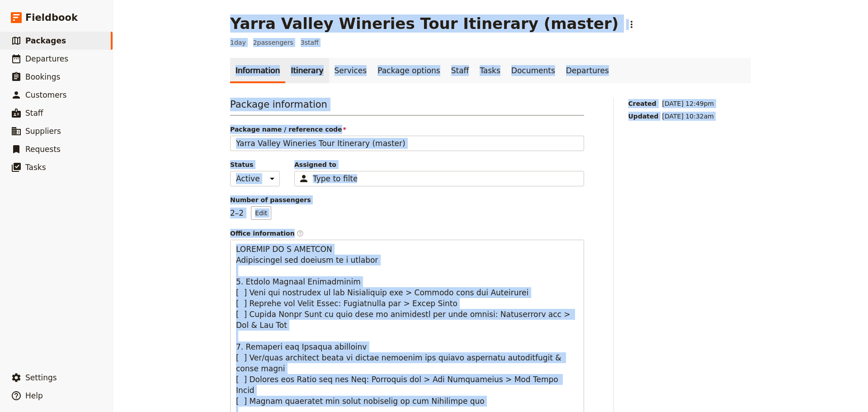  Describe the element at coordinates (46, 41) in the screenshot. I see `span: Packages` at that location.